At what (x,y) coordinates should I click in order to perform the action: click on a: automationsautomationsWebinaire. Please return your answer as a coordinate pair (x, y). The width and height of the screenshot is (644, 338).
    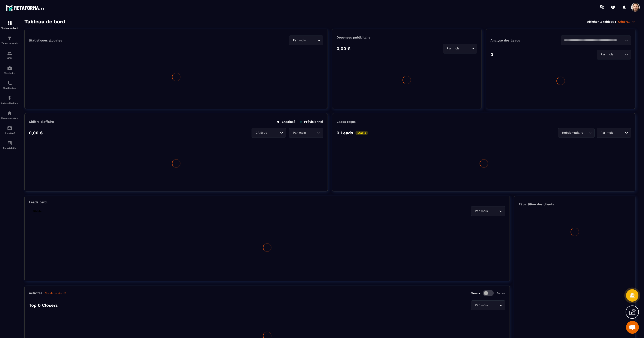
    Looking at the image, I should click on (9, 70).